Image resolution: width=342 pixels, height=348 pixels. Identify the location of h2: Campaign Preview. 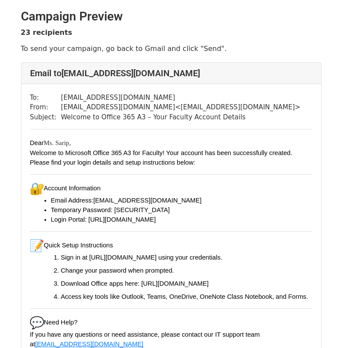
(171, 17).